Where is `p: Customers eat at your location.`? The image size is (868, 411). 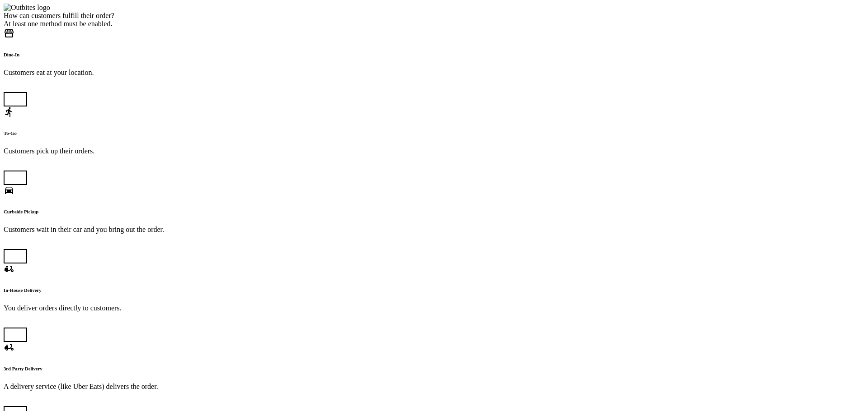 p: Customers eat at your location. is located at coordinates (83, 73).